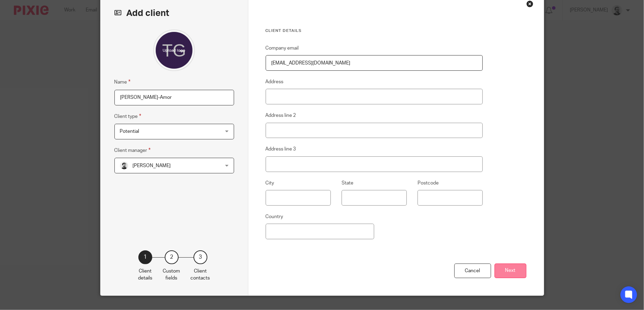  Describe the element at coordinates (281, 149) in the screenshot. I see `label: Address line 3` at that location.